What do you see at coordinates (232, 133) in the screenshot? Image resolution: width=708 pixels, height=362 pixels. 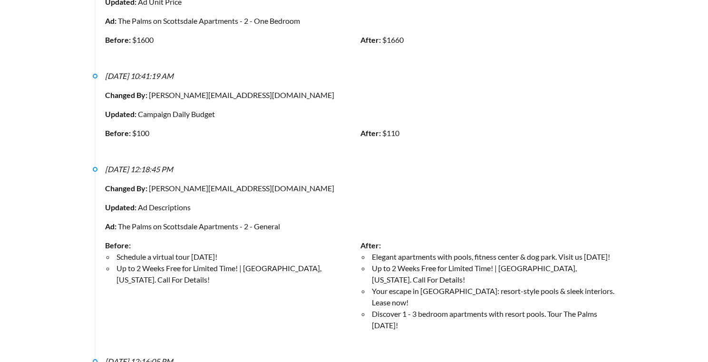 I see `div: $100` at bounding box center [232, 133].